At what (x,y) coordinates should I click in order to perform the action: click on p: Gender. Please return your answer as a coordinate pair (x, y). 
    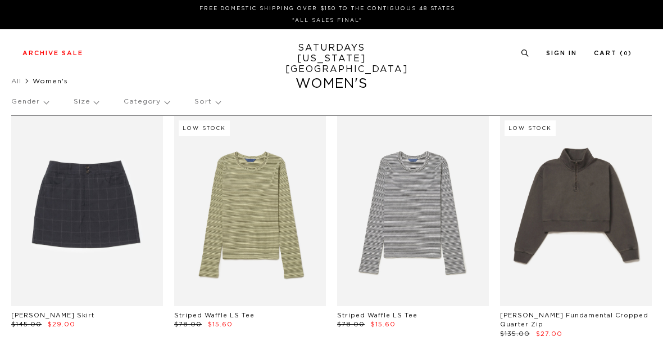
    Looking at the image, I should click on (30, 102).